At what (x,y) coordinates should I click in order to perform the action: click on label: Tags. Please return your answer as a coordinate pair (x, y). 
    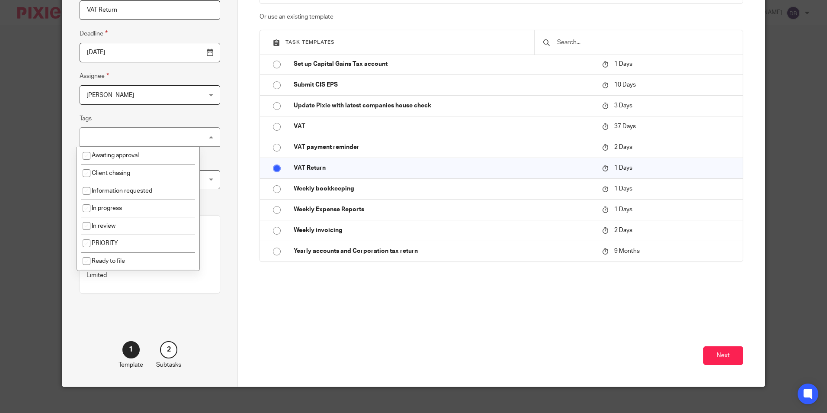
    Looking at the image, I should click on (86, 118).